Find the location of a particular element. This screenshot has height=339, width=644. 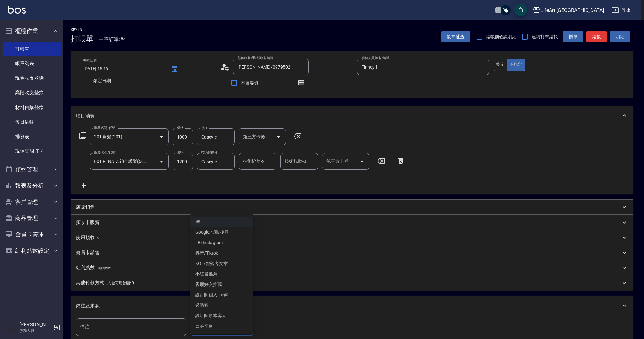

li: 設計師個人line@ is located at coordinates (222, 295).